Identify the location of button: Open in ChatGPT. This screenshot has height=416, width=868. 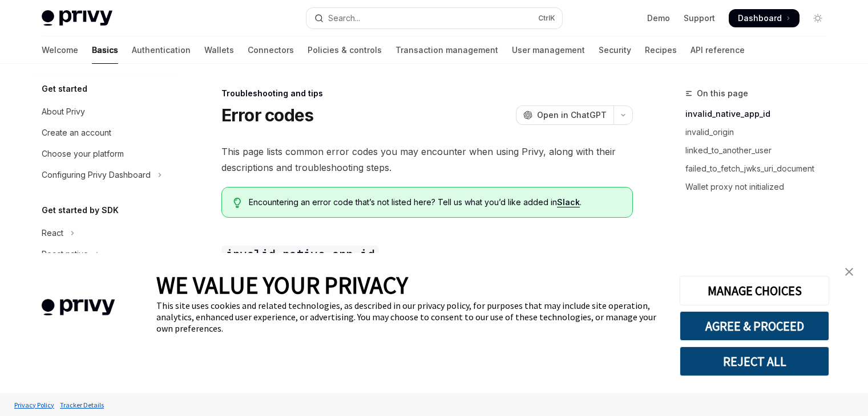
(564, 115).